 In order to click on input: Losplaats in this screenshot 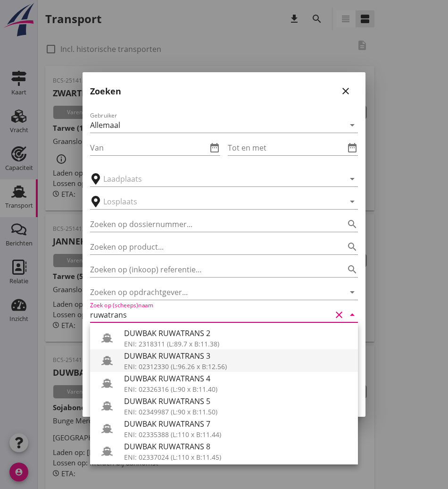, I will do `click(217, 201)`.